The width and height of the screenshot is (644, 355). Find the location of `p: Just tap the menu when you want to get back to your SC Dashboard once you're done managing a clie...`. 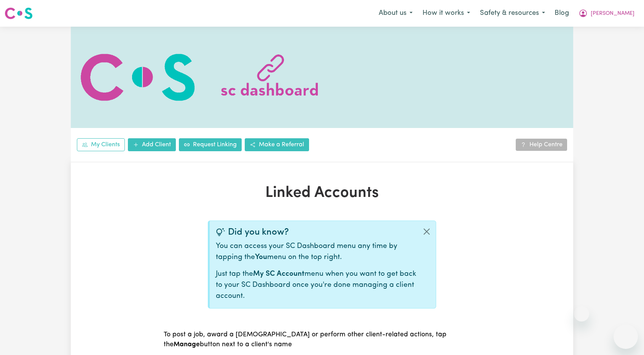

p: Just tap the menu when you want to get back to your SC Dashboard once you're done managing a clie... is located at coordinates (316, 286).